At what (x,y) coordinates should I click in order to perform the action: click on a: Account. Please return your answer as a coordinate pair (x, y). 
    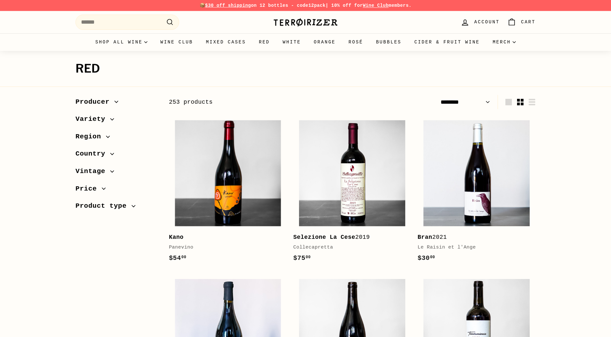
    Looking at the image, I should click on (480, 22).